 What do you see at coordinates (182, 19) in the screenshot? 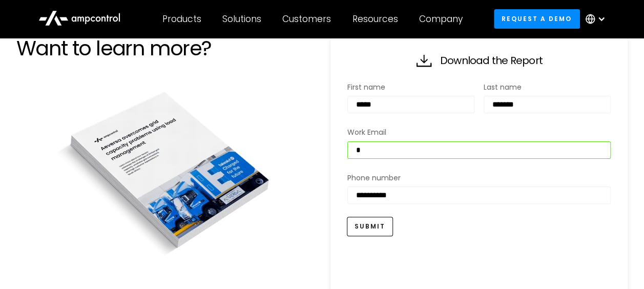
I see `div: Products` at bounding box center [182, 19].